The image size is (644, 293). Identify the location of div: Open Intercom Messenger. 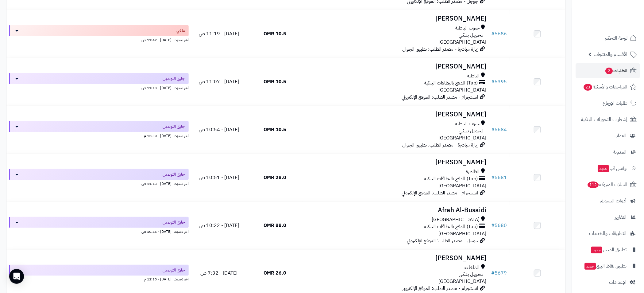
(16, 277).